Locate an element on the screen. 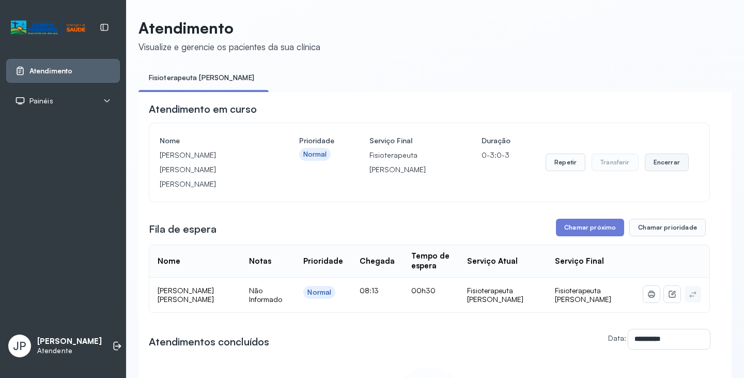 The height and width of the screenshot is (378, 744). h4: Serviço Final is located at coordinates (408, 141).